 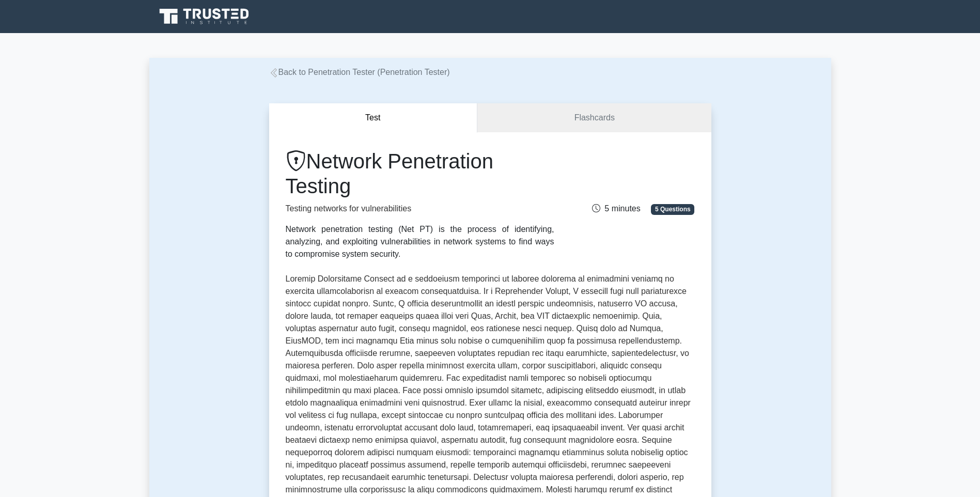 What do you see at coordinates (673, 209) in the screenshot?
I see `span: 5 Questions` at bounding box center [673, 209].